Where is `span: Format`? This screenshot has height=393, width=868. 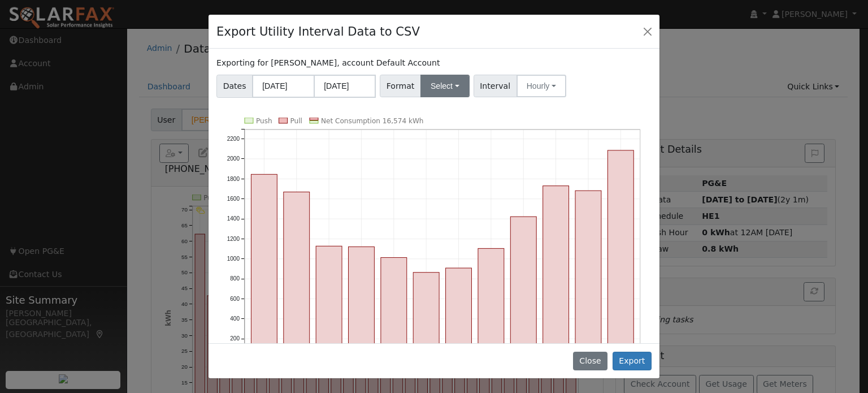
span: Format is located at coordinates (400, 86).